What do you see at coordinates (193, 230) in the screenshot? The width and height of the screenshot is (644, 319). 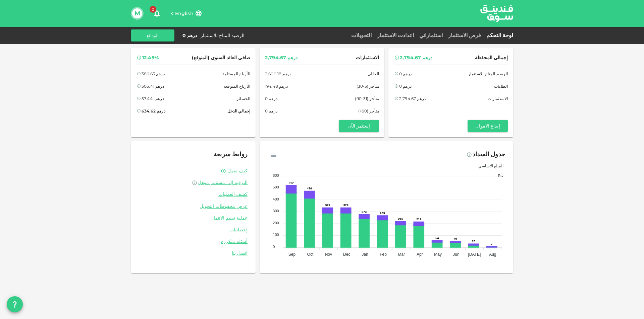 I see `a: إحصائيات` at bounding box center [193, 230].